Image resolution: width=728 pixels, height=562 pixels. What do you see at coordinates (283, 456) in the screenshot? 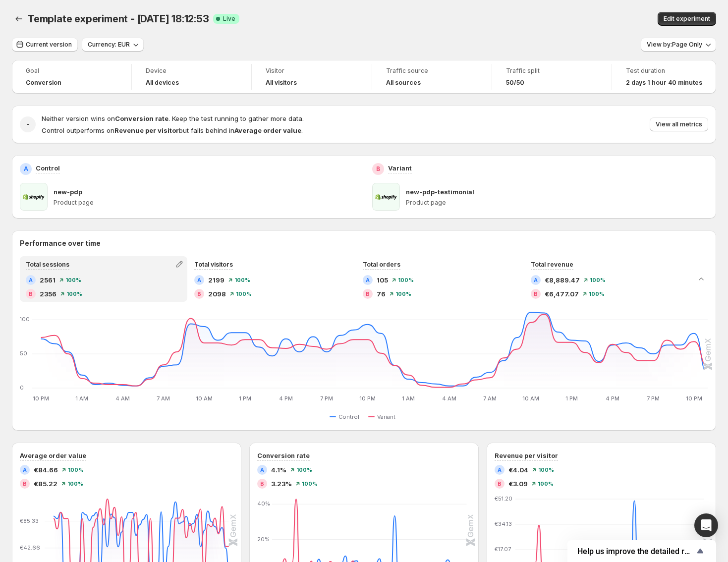
I see `h3: Conversion rate` at bounding box center [283, 456].